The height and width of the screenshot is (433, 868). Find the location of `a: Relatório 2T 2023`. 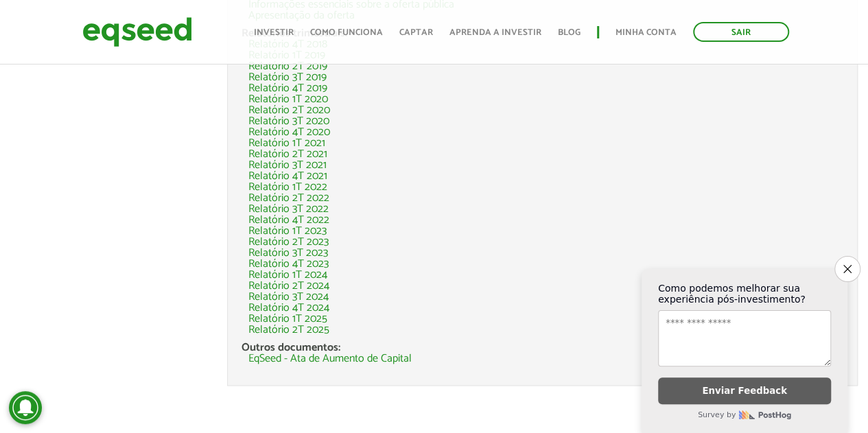

a: Relatório 2T 2023 is located at coordinates (289, 242).